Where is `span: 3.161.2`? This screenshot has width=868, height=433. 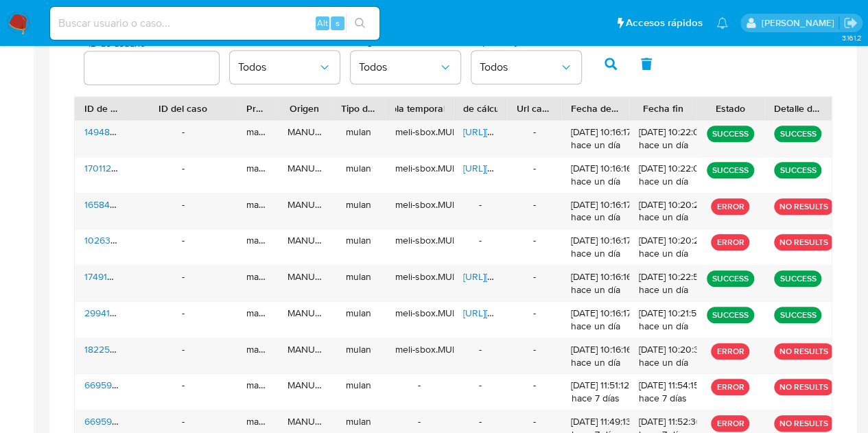
span: 3.161.2 is located at coordinates (851, 38).